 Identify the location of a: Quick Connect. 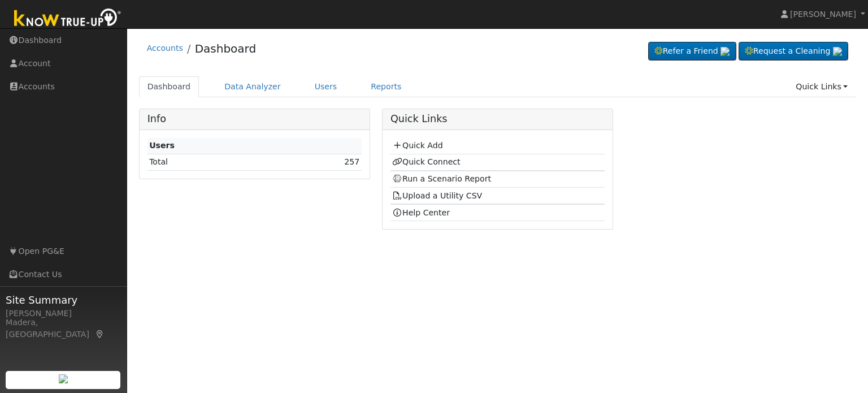
(426, 162).